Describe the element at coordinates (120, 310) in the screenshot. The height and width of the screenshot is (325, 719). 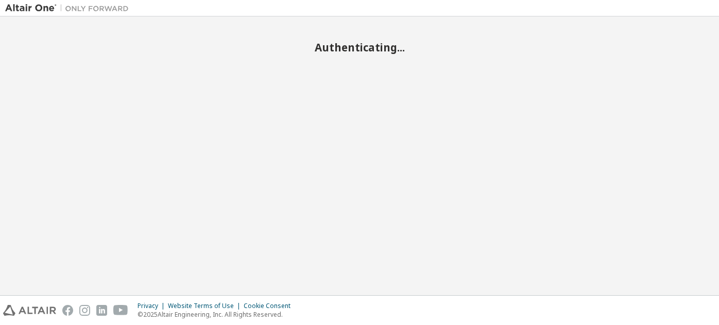
I see `img: youtube.svg` at that location.